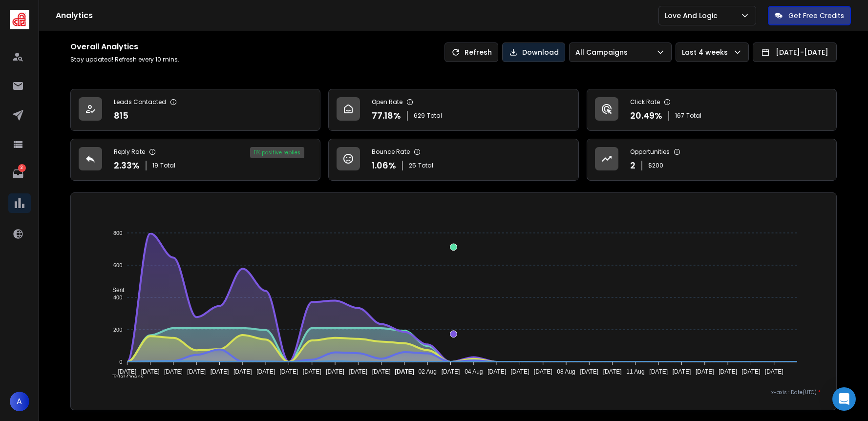 The width and height of the screenshot is (868, 421). What do you see at coordinates (19, 401) in the screenshot?
I see `span: A` at bounding box center [19, 401].